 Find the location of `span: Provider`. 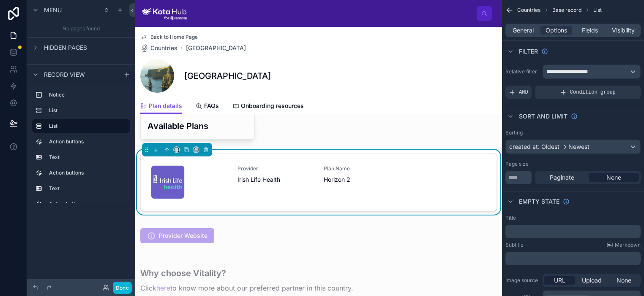

span: Provider is located at coordinates (276, 169).